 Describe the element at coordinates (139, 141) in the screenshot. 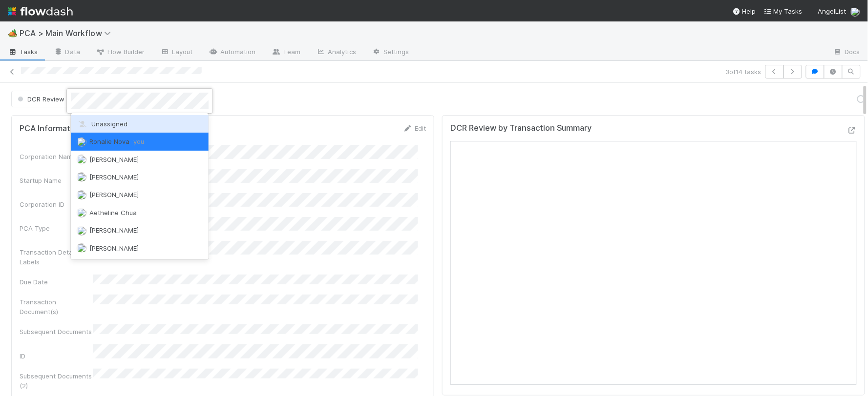

I see `span: you` at that location.